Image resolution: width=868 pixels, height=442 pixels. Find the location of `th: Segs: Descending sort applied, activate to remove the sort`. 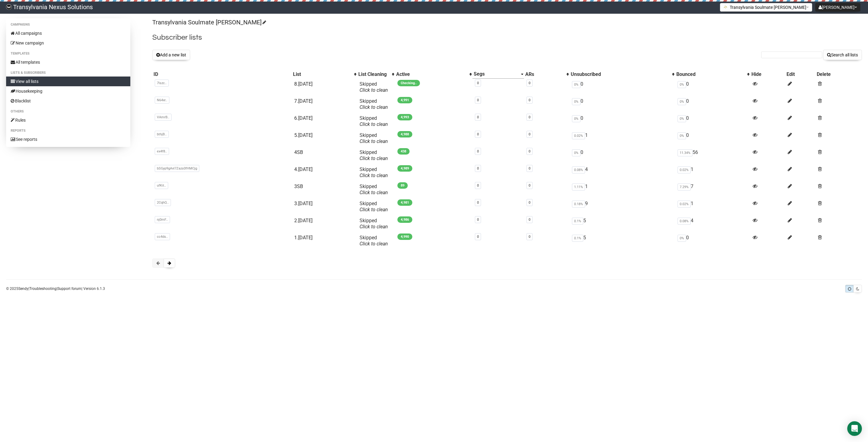

th: Segs: Descending sort applied, activate to remove the sort is located at coordinates (498, 74).